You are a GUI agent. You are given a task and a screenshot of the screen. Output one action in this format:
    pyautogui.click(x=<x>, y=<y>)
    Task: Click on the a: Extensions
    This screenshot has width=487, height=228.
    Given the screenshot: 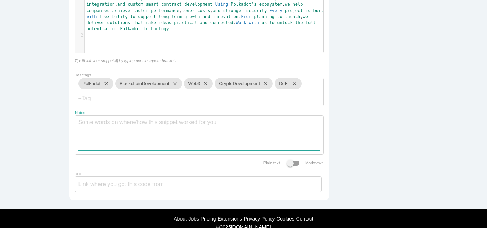 What is the action you would take?
    pyautogui.click(x=229, y=219)
    